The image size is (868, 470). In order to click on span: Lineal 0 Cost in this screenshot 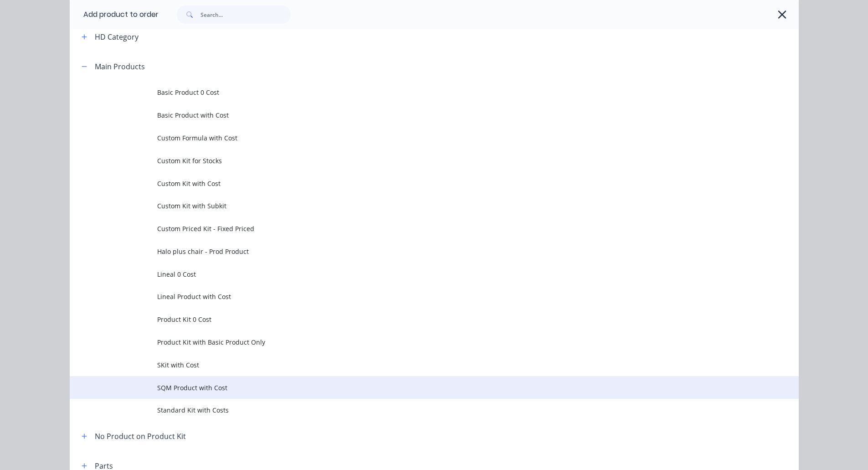, I will do `click(414, 274)`.